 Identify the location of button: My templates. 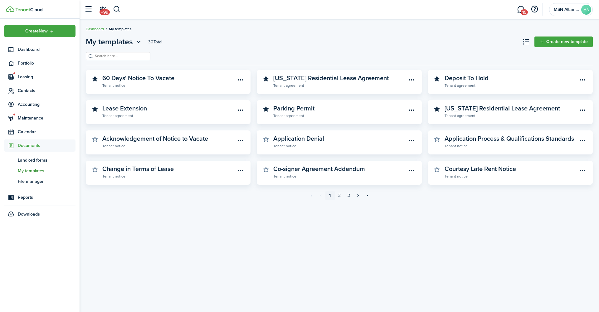
(114, 42).